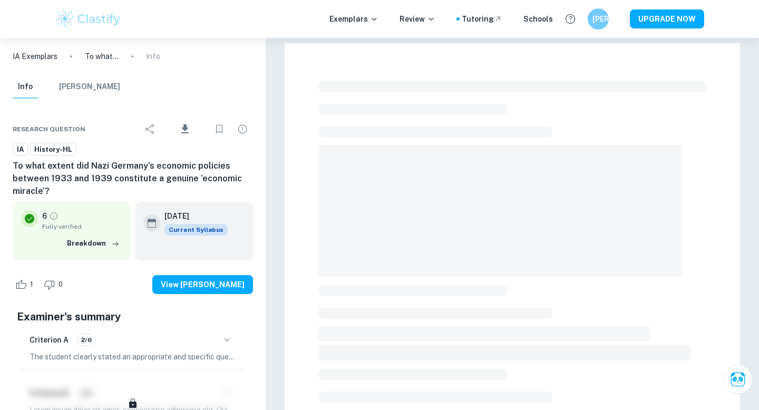  I want to click on a: IA, so click(20, 149).